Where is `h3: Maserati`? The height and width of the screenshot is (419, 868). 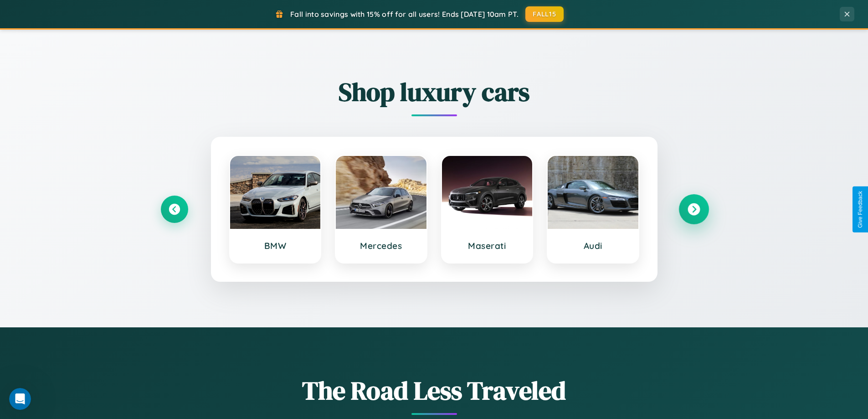 h3: Maserati is located at coordinates (487, 246).